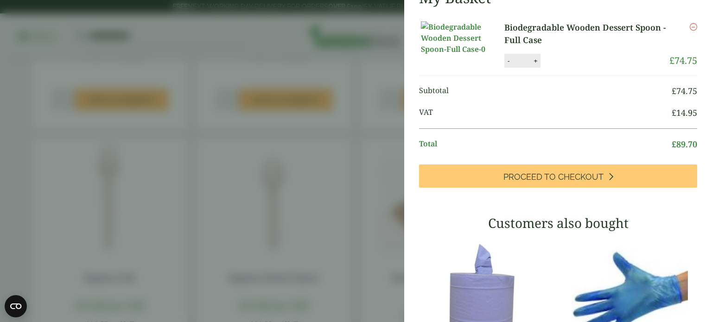 Image resolution: width=712 pixels, height=322 pixels. I want to click on a: Proceed to Checkout, so click(558, 176).